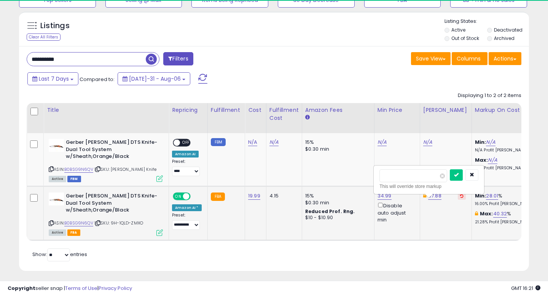 Image resolution: width=548 pixels, height=296 pixels. What do you see at coordinates (43, 37) in the screenshot?
I see `div: Clear All Filters` at bounding box center [43, 37].